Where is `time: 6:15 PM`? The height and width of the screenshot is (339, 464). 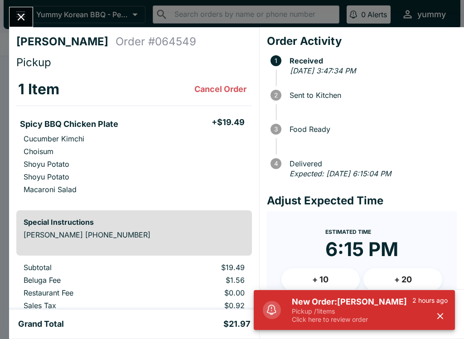
time: 6:15 PM is located at coordinates (361, 249).